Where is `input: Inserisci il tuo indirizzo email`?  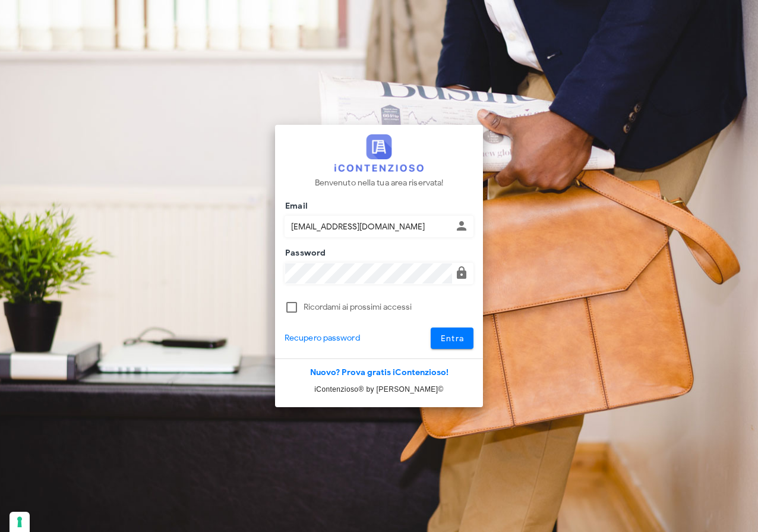 input: Inserisci il tuo indirizzo email is located at coordinates (368, 226).